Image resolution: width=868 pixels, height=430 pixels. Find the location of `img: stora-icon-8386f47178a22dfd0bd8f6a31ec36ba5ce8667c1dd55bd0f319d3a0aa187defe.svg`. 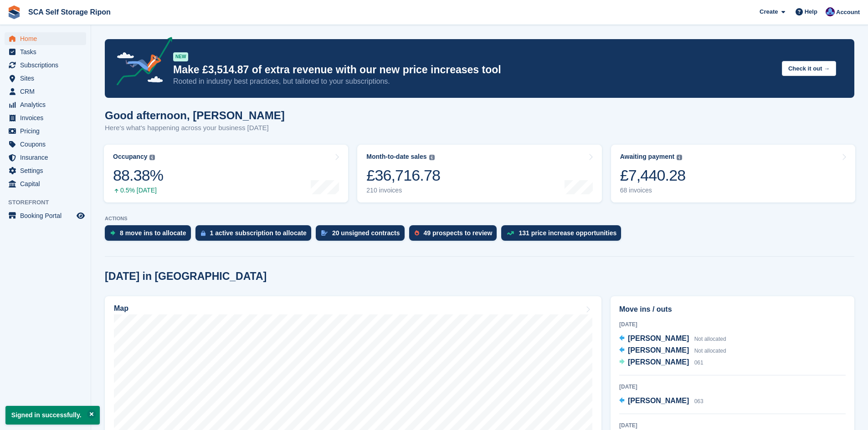

img: stora-icon-8386f47178a22dfd0bd8f6a31ec36ba5ce8667c1dd55bd0f319d3a0aa187defe.svg is located at coordinates (14, 12).